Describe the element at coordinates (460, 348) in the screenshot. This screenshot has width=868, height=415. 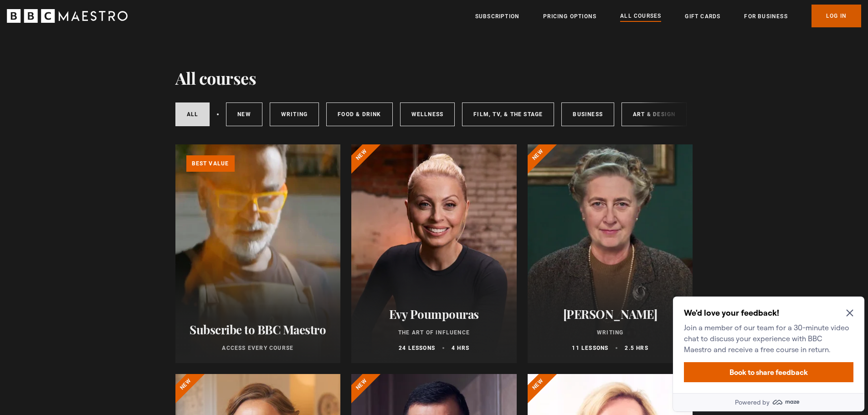
I see `p: 4 hrs` at that location.